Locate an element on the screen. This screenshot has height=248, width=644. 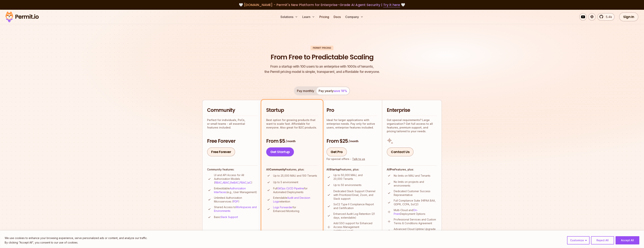
p: Extendable retention is located at coordinates (295, 200).